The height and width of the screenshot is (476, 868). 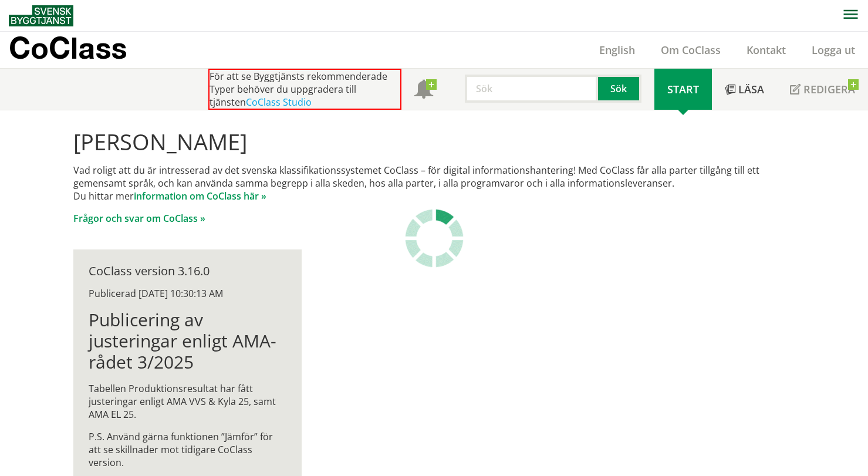 What do you see at coordinates (683, 89) in the screenshot?
I see `a: Start` at bounding box center [683, 89].